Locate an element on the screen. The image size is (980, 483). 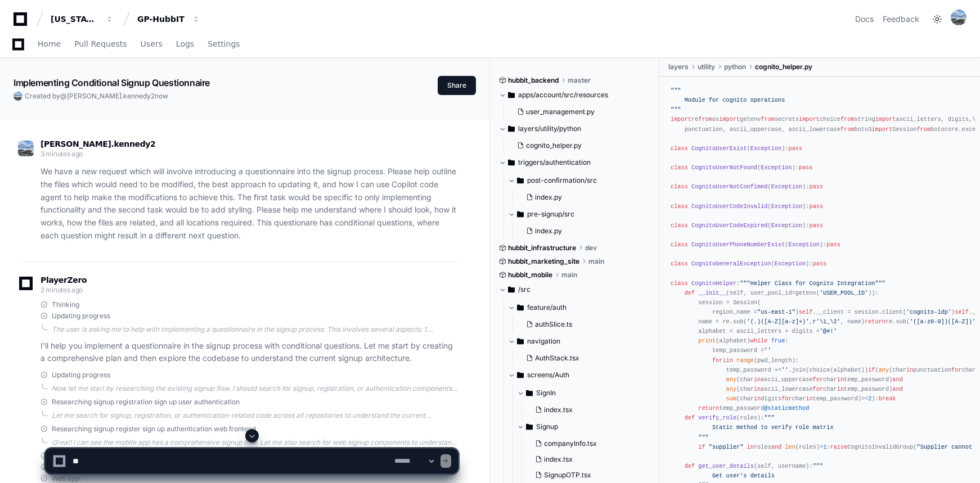
span: hubbit_backend is located at coordinates (533, 81).